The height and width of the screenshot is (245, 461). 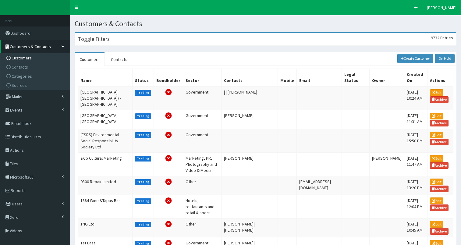 I want to click on td: 0800 Repair Limited, so click(x=105, y=185).